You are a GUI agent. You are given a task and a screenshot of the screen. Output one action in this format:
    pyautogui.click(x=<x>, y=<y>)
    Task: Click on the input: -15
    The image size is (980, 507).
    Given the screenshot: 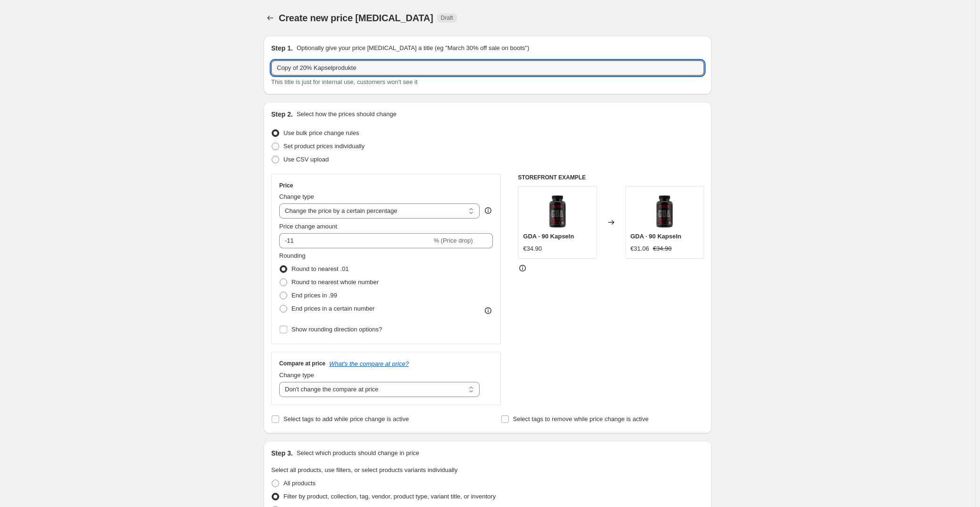 What is the action you would take?
    pyautogui.click(x=355, y=241)
    